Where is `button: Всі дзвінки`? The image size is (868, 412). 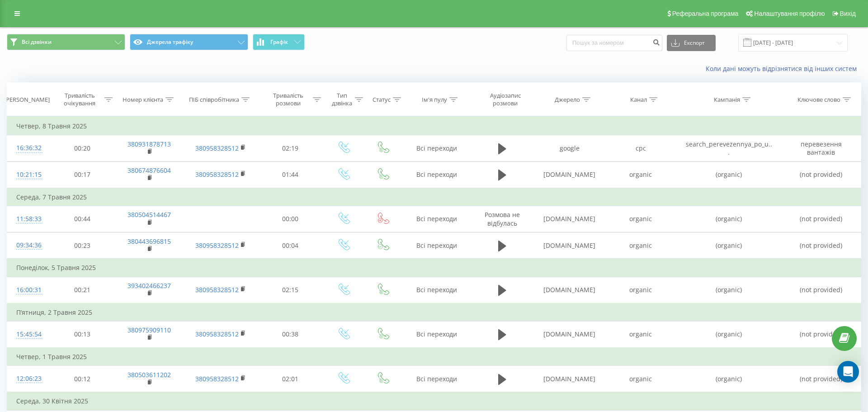
button: Всі дзвінки is located at coordinates (66, 42).